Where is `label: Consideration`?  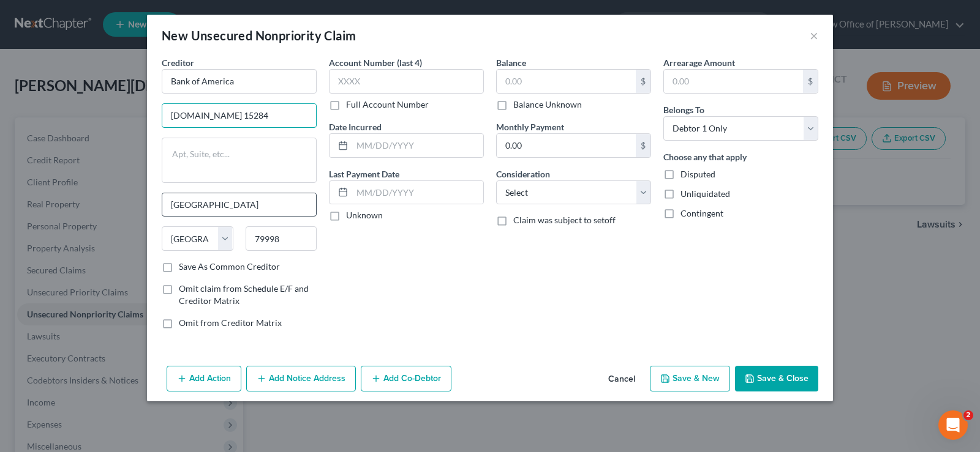
label: Consideration is located at coordinates (523, 174).